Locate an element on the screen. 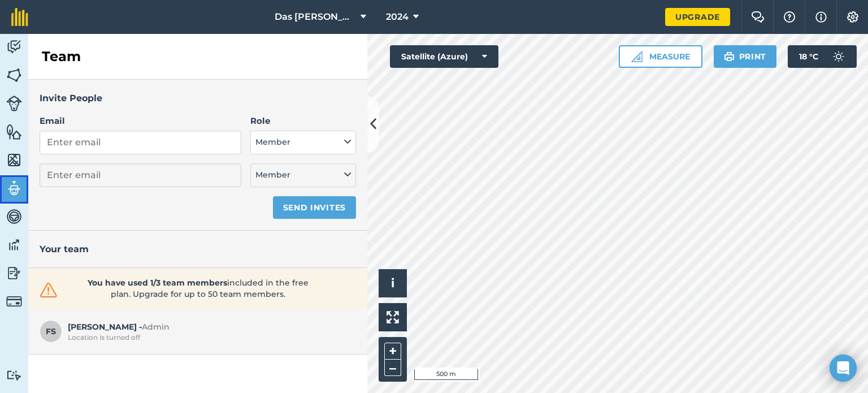 This screenshot has height=393, width=868. button: Print is located at coordinates (746, 57).